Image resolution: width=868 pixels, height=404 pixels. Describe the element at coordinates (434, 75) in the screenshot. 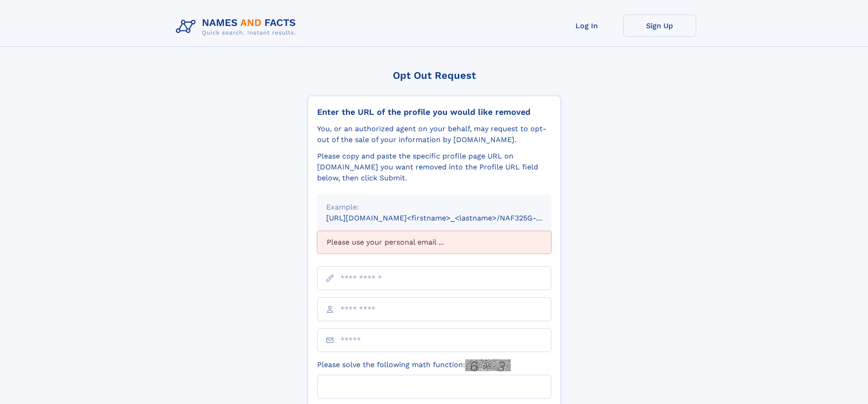

I see `div: Opt Out Request` at that location.